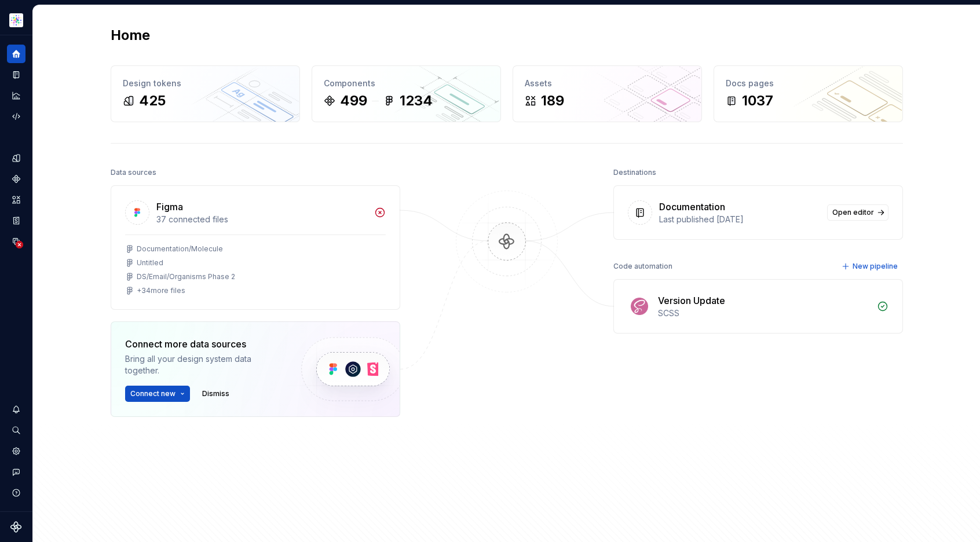  What do you see at coordinates (16, 472) in the screenshot?
I see `button: Contact support` at bounding box center [16, 472].